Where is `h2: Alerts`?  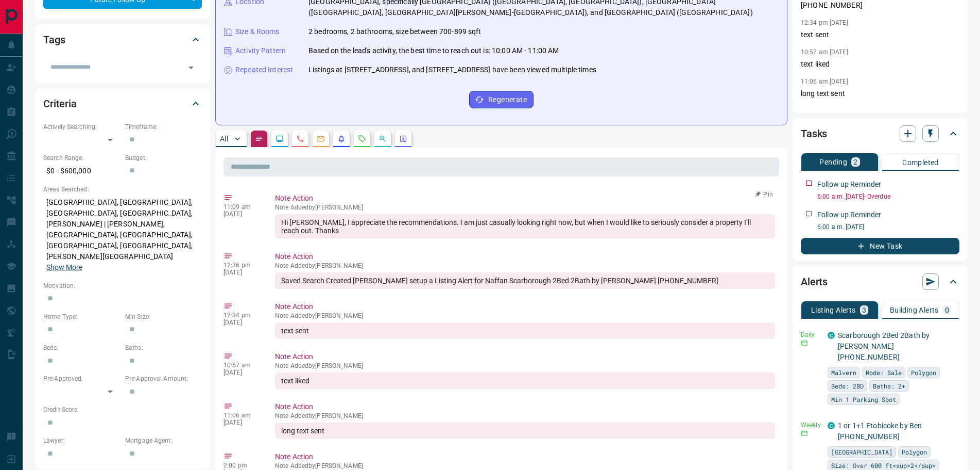
h2: Alerts is located at coordinates (815, 282).